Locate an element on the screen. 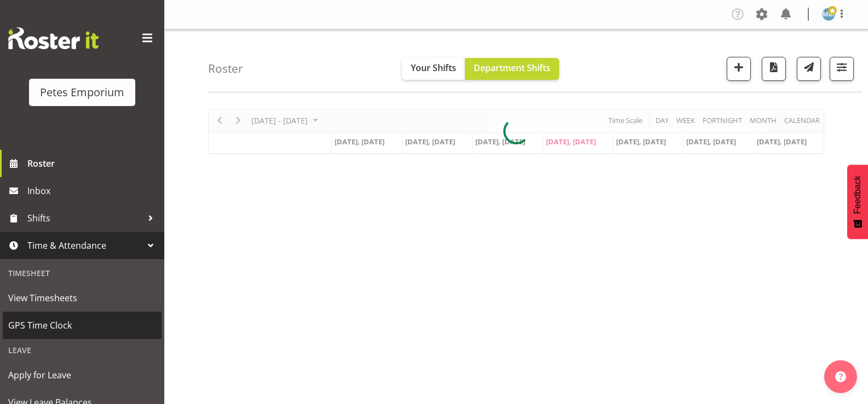  div: Leave is located at coordinates (82, 350).